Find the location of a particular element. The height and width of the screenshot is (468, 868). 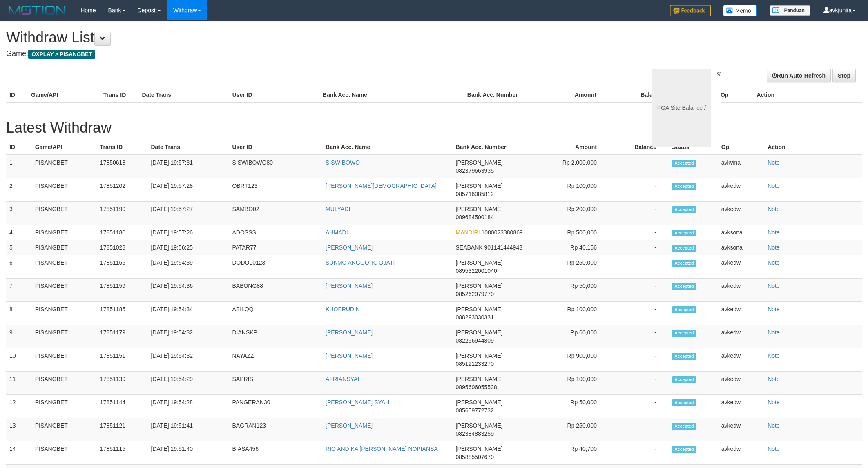

td: 9 is located at coordinates (19, 337).